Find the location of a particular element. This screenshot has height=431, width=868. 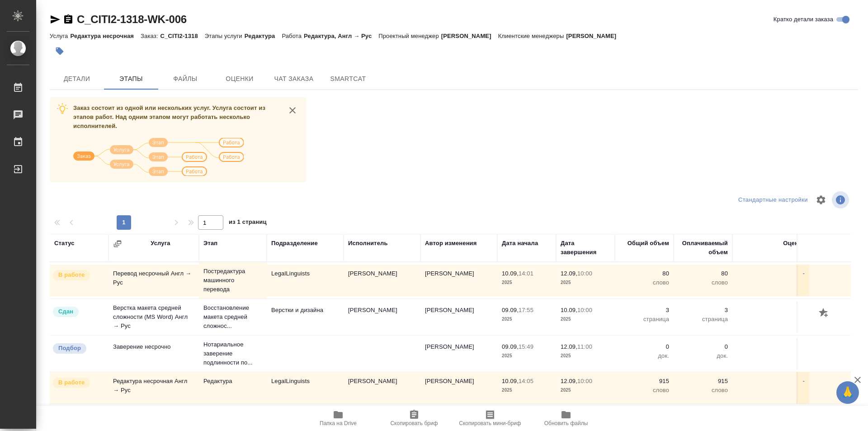

p: Редактура, Англ → Рус is located at coordinates (341, 36).